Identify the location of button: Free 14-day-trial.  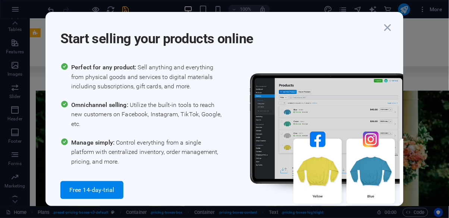
(92, 190).